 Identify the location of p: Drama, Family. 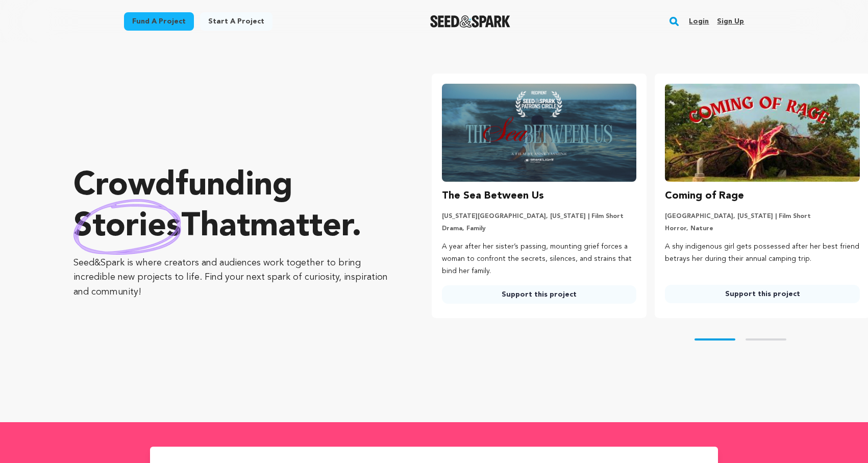
(539, 228).